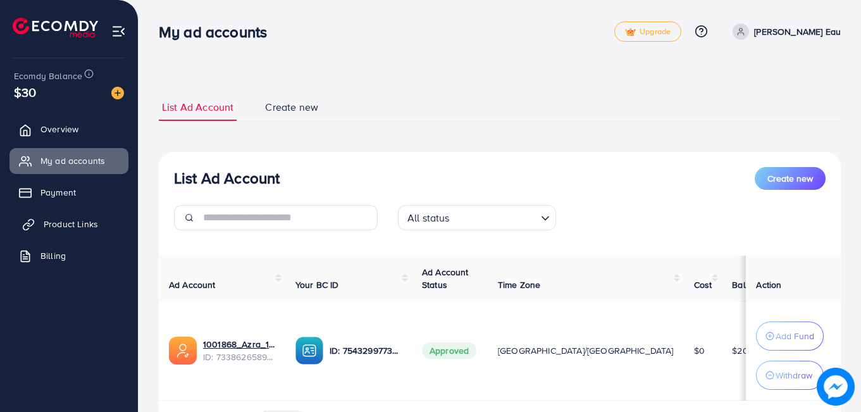 This screenshot has width=861, height=412. What do you see at coordinates (699, 350) in the screenshot?
I see `span: $0` at bounding box center [699, 350].